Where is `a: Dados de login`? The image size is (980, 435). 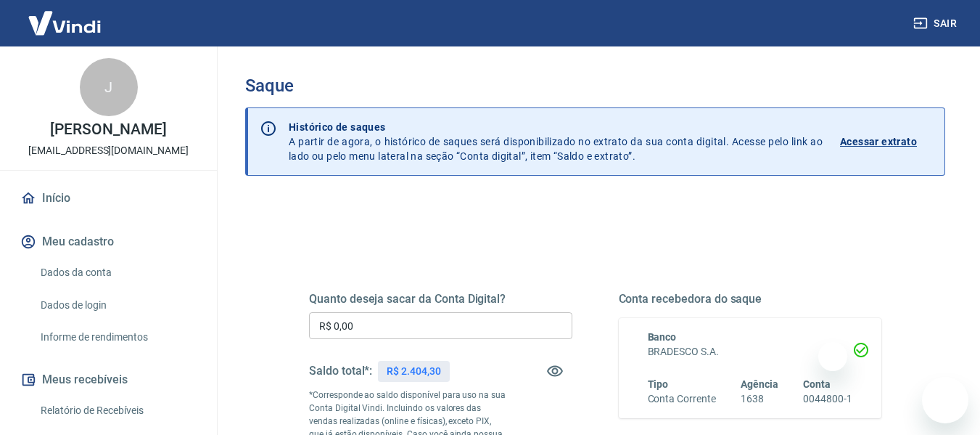
a: Dados de login is located at coordinates (117, 305).